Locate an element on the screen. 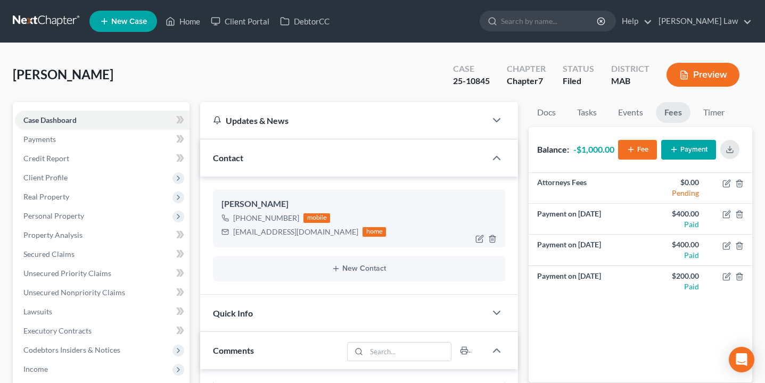 Image resolution: width=765 pixels, height=383 pixels. button: Payment is located at coordinates (689, 150).